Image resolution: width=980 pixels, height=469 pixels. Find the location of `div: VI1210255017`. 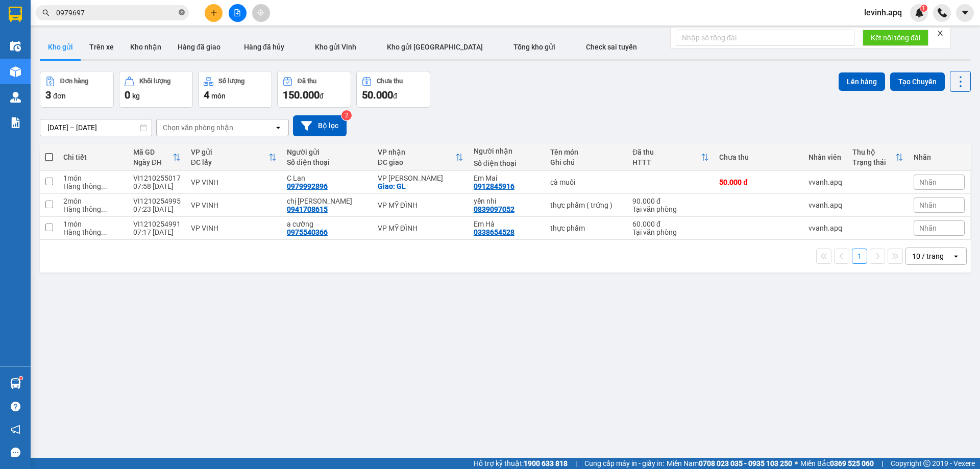

div: VI1210255017 is located at coordinates (157, 178).